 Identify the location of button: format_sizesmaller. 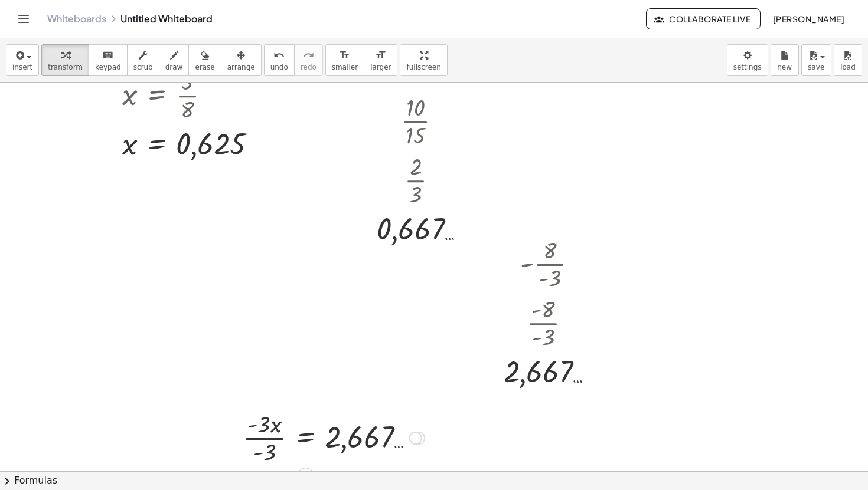
(345, 60).